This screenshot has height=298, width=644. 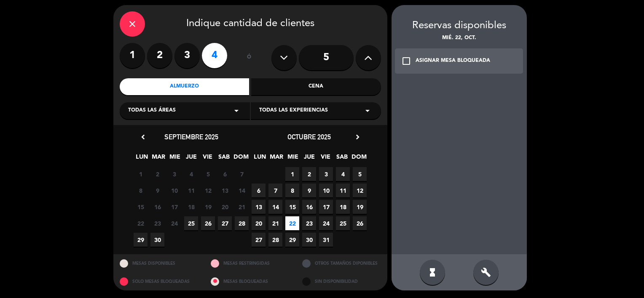 I want to click on i: build, so click(x=486, y=272).